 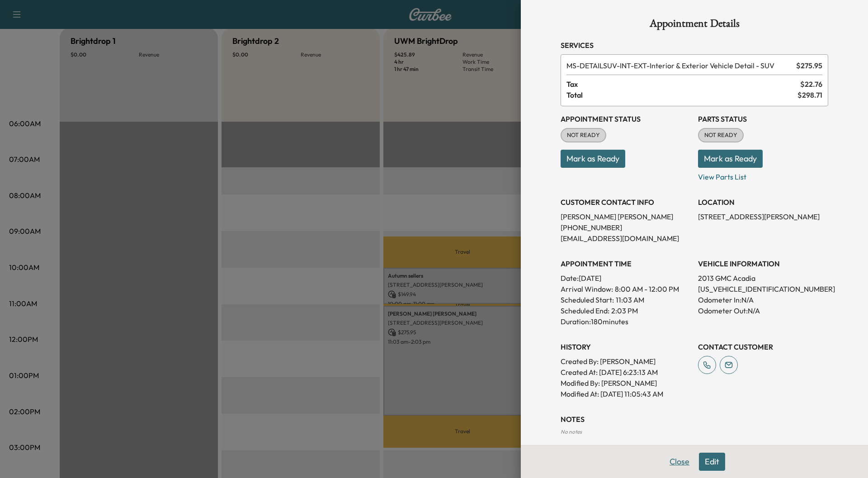 What do you see at coordinates (810, 66) in the screenshot?
I see `span: $ 275.95` at bounding box center [810, 66].